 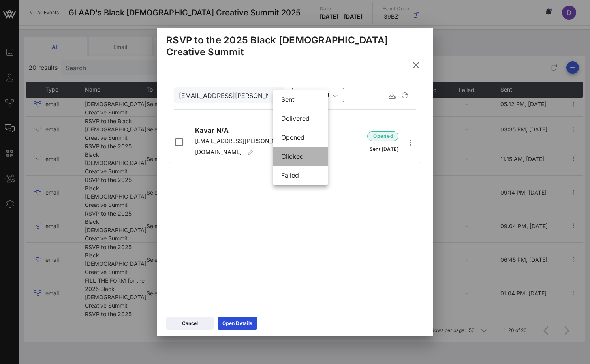 I want to click on div: delivered, so click(x=300, y=119).